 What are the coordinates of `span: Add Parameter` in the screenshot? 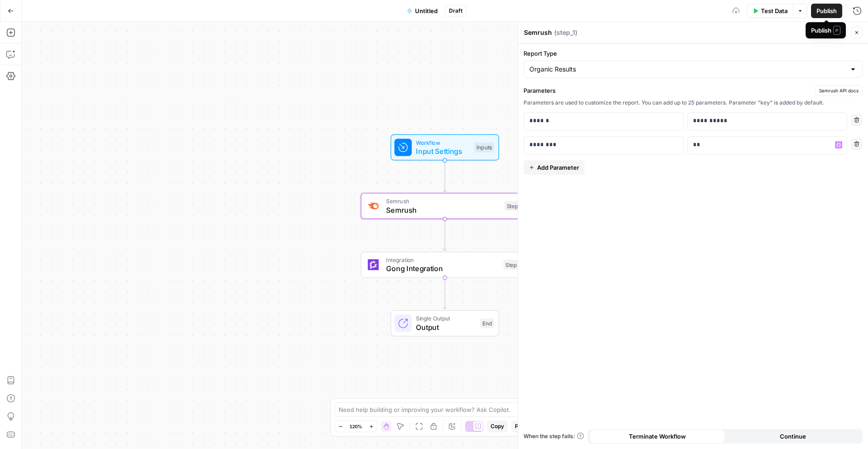 It's located at (558, 168).